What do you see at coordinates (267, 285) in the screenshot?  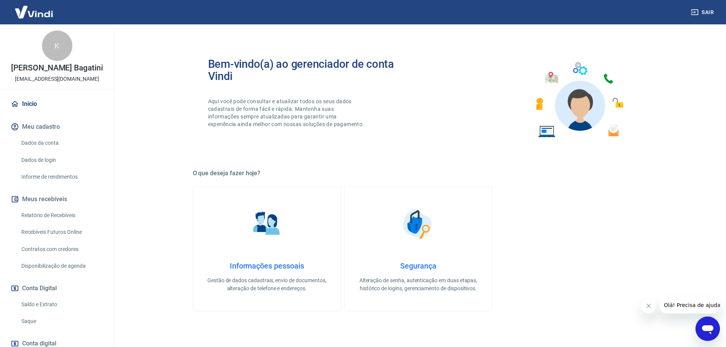 I see `p: Gestão de dados cadastrais, envio de documentos, alteração de telefone e endereços.` at bounding box center [267, 285].